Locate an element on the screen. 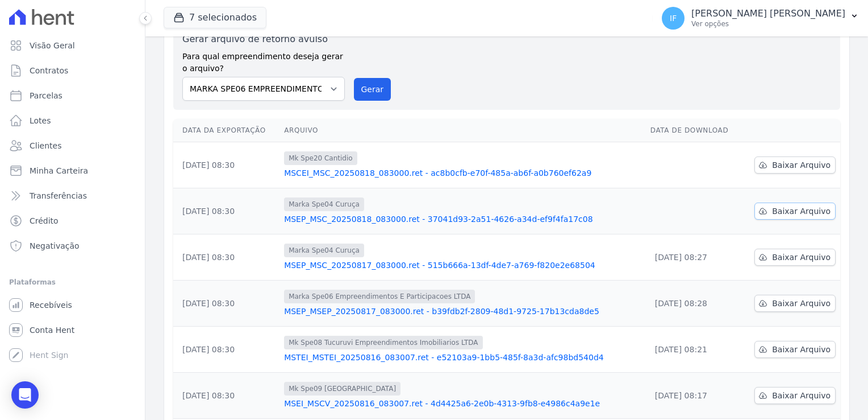  span: Clientes is located at coordinates (46, 146).